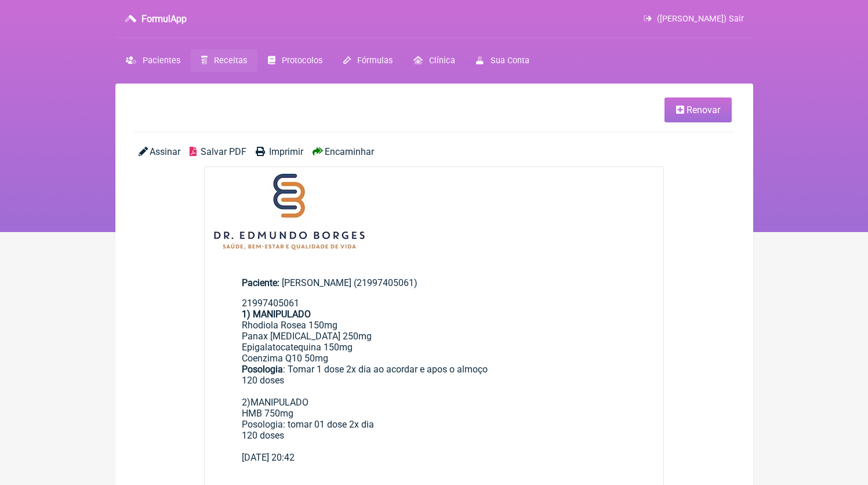 This screenshot has width=868, height=485. What do you see at coordinates (165, 151) in the screenshot?
I see `span: Assinar` at bounding box center [165, 151].